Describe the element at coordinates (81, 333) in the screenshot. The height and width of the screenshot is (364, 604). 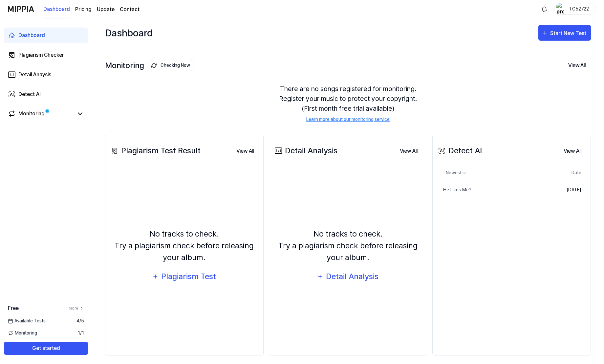
I see `span: 1 / 1` at that location.